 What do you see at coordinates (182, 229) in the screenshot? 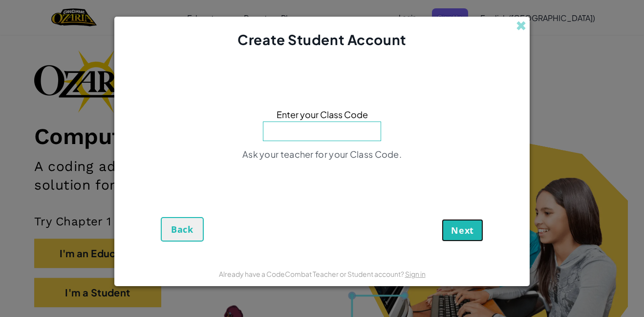
I see `button: Back` at bounding box center [182, 229].